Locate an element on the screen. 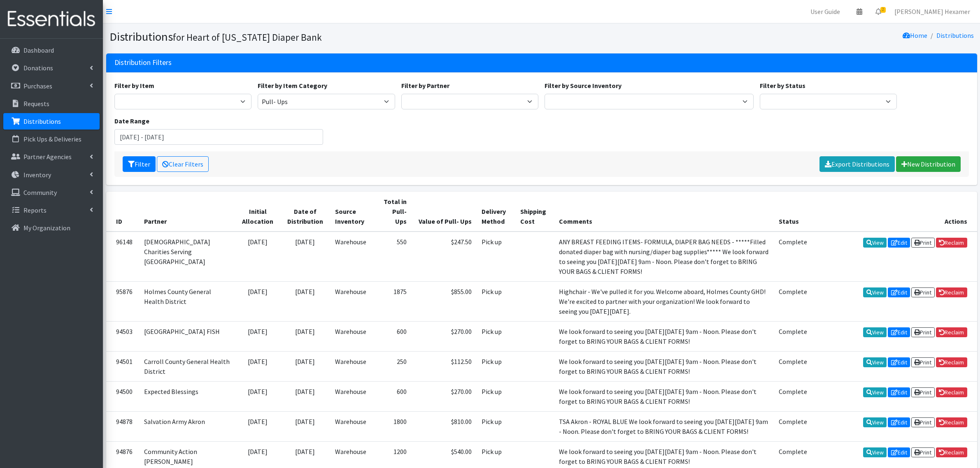 The height and width of the screenshot is (468, 980). th: Value of Pull- Ups is located at coordinates (444, 211).